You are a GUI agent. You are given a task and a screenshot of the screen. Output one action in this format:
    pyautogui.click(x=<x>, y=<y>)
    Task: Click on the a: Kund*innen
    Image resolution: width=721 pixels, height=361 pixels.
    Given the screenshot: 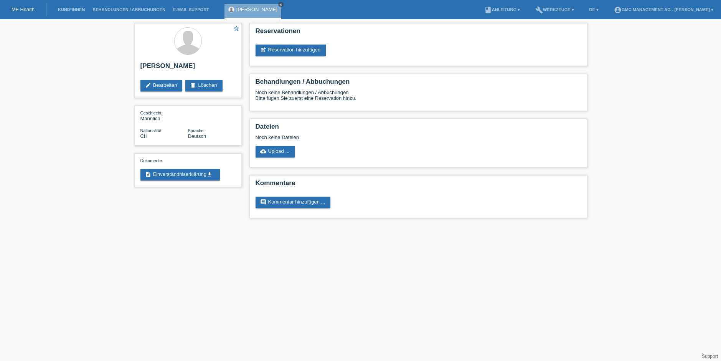 What is the action you would take?
    pyautogui.click(x=71, y=10)
    